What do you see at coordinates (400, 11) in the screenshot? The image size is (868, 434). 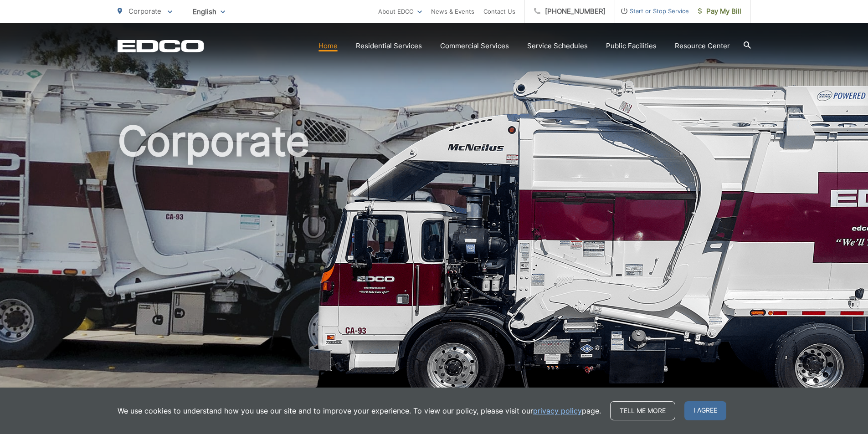 I see `a: About EDCO` at bounding box center [400, 11].